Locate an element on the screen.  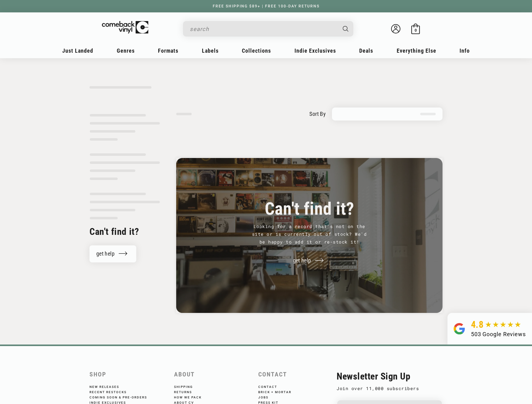
h2: Contact is located at coordinates (297, 374).